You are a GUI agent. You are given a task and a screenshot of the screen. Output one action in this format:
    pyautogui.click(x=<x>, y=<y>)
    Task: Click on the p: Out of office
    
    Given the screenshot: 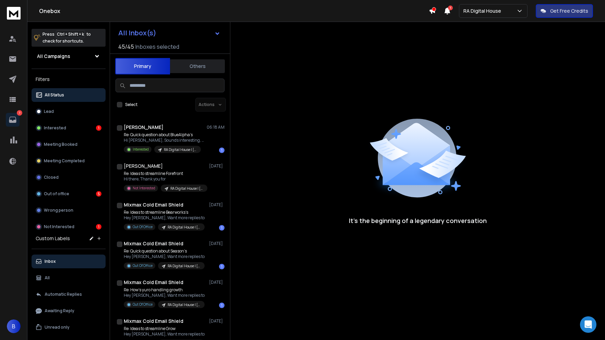 What is the action you would take?
    pyautogui.click(x=57, y=194)
    